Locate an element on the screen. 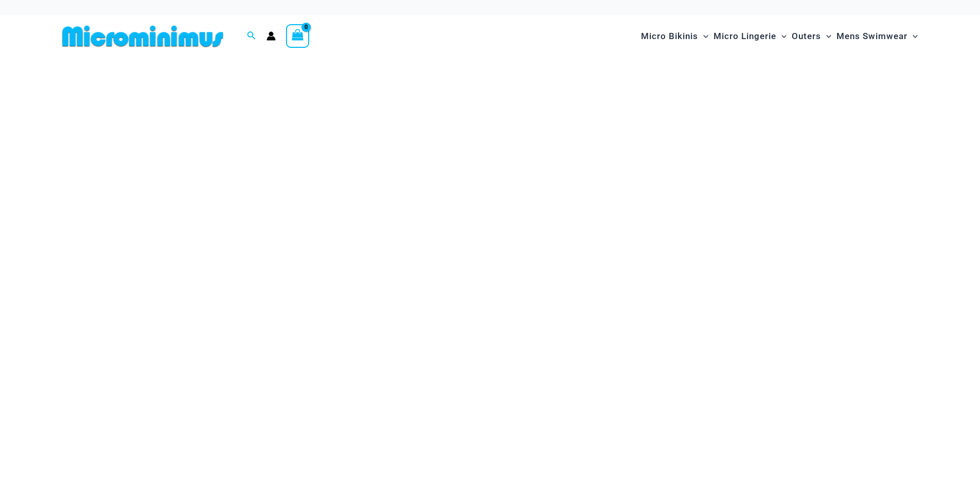 The height and width of the screenshot is (486, 980). a: View Shopping Cart, empty is located at coordinates (298, 36).